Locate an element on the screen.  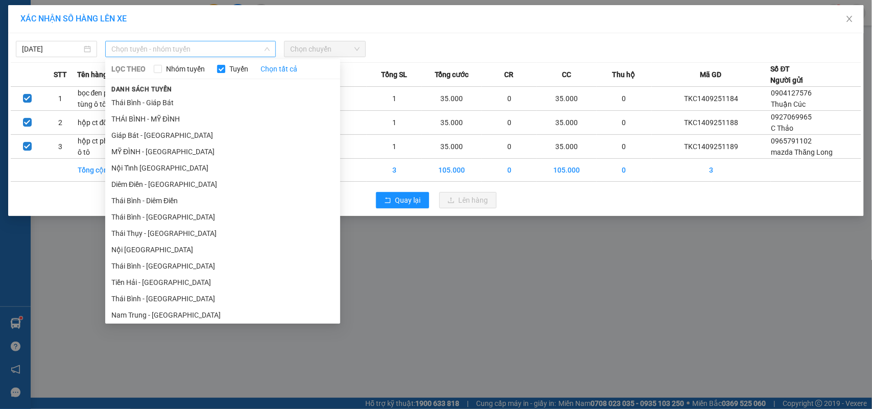
td: hộp ct đồ ăn is located at coordinates (105, 123).